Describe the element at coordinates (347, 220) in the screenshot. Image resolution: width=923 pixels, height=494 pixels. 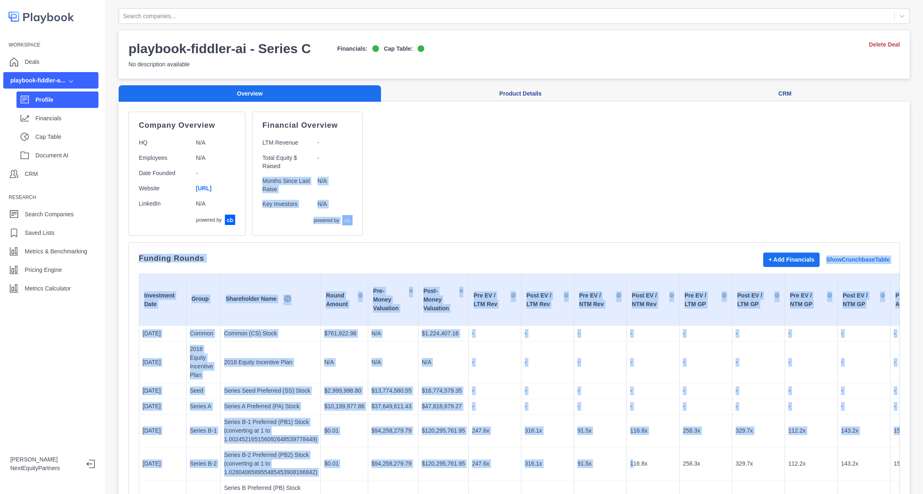
I see `img: crunchbase-logo` at that location.